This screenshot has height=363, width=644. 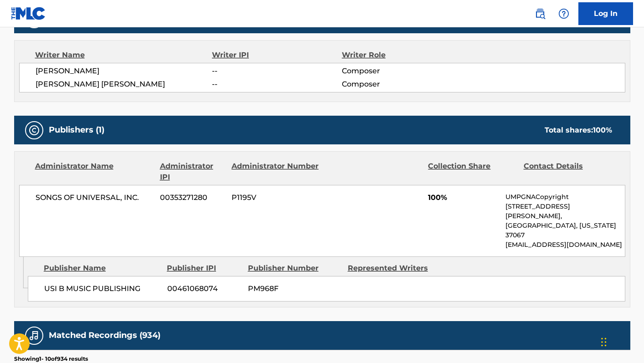 I want to click on div: Administrator IPI, so click(x=192, y=171).